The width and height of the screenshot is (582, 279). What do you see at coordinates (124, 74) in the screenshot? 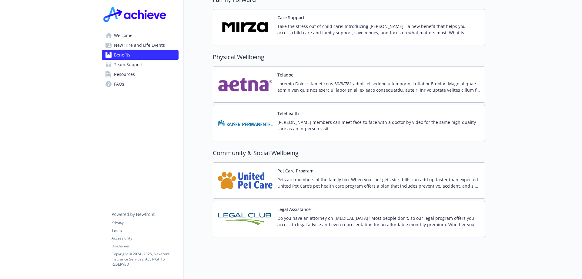
I see `span: Resources` at bounding box center [124, 74].